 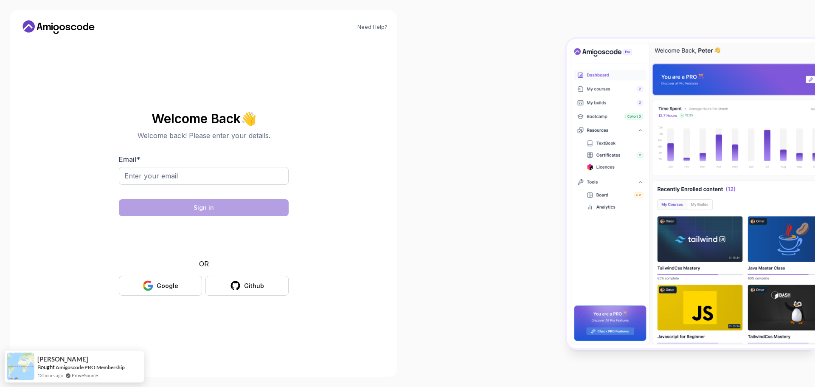 What do you see at coordinates (204, 208) in the screenshot?
I see `div: Sign in` at bounding box center [204, 208].